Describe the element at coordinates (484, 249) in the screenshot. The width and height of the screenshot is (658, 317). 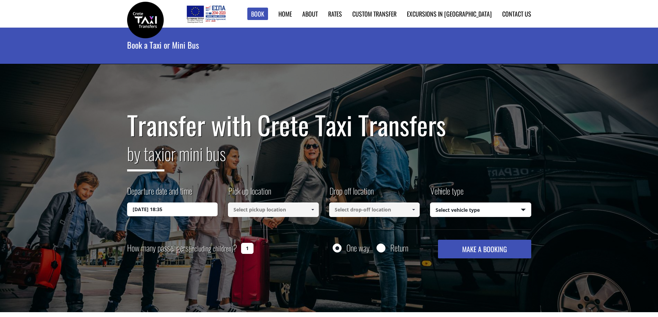
I see `button: MAKE A BOOKING` at that location.